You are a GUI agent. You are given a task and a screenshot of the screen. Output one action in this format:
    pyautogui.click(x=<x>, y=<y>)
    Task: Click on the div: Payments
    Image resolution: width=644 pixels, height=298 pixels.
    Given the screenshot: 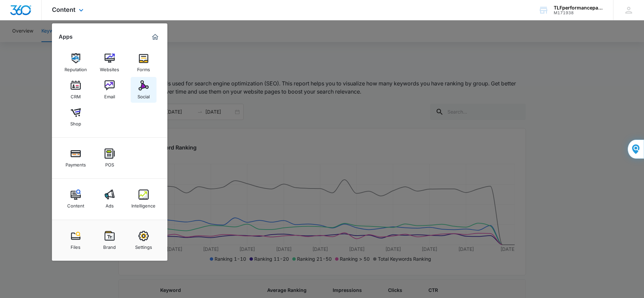 What is the action you would take?
    pyautogui.click(x=76, y=163)
    